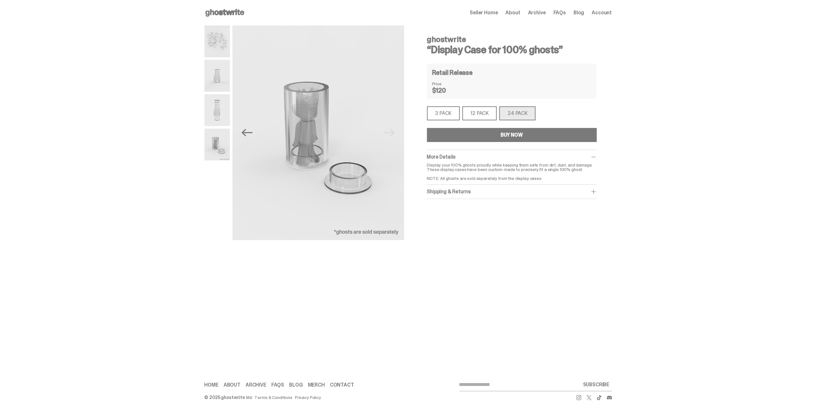 This screenshot has height=413, width=821. Describe the element at coordinates (274, 398) in the screenshot. I see `a: Terms & Conditions` at that location.